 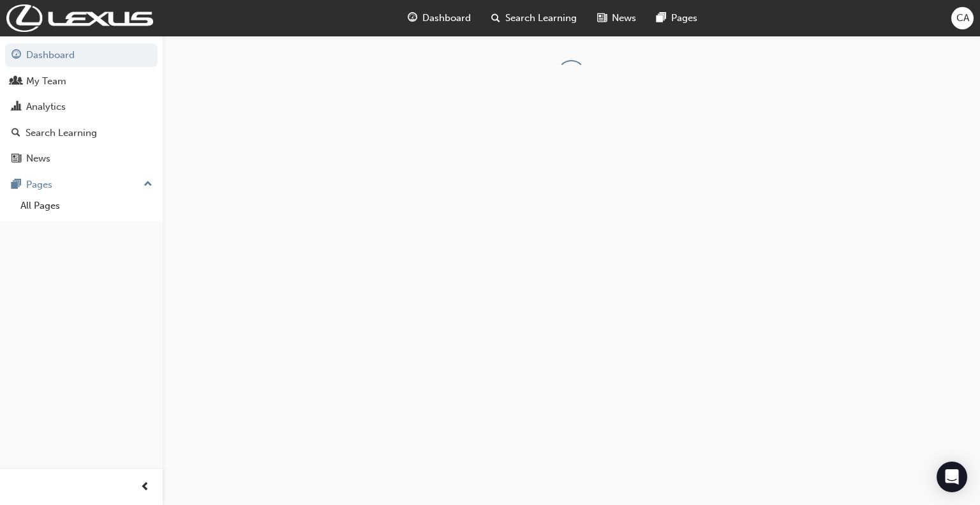 What do you see at coordinates (16, 82) in the screenshot?
I see `span: people-icon` at bounding box center [16, 82].